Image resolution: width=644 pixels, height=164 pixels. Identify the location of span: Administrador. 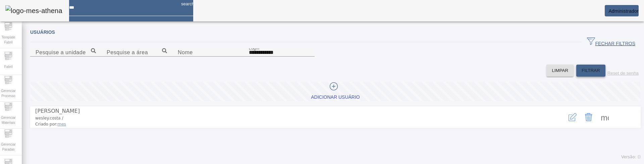
(624, 11).